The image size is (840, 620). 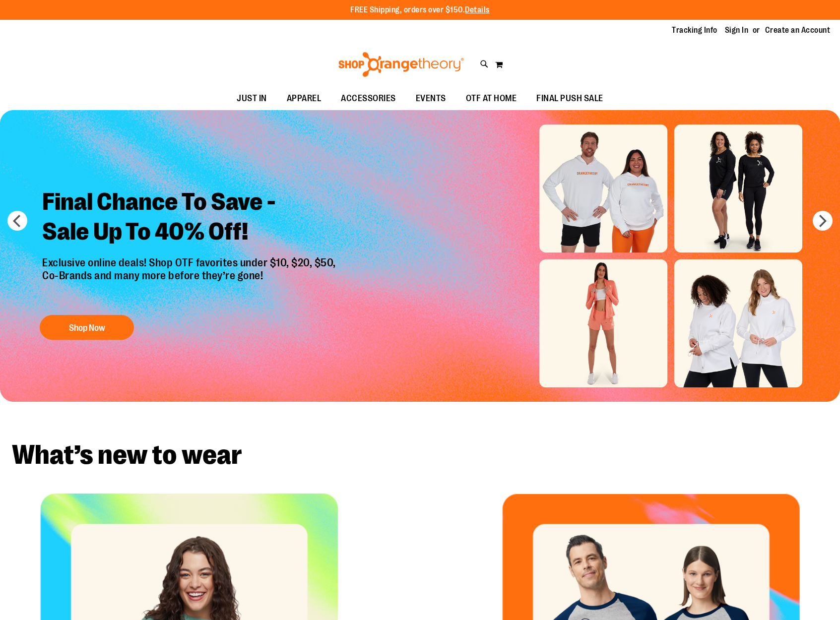 What do you see at coordinates (477, 10) in the screenshot?
I see `a: Details` at bounding box center [477, 10].